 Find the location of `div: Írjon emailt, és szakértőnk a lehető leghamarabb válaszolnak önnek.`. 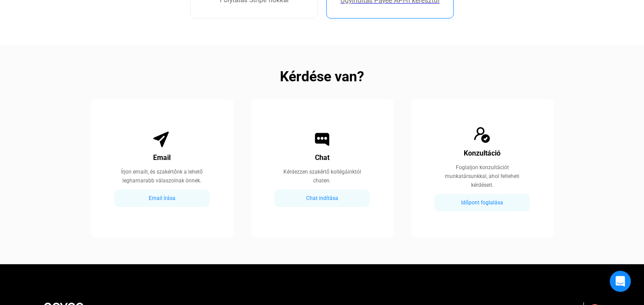

div: Írjon emailt, és szakértőnk a lehető leghamarabb válaszolnak önnek. is located at coordinates (162, 176).